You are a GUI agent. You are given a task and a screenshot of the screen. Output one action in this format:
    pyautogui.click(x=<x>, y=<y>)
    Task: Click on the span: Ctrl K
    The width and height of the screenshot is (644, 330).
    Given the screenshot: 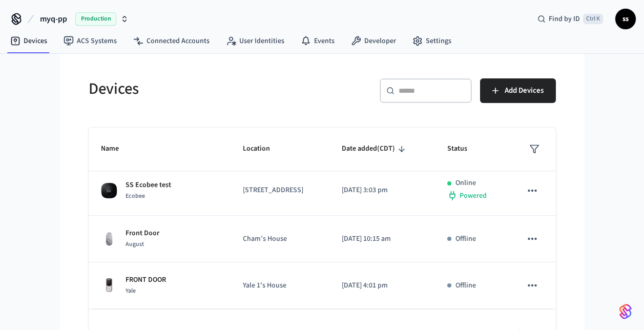 What is the action you would take?
    pyautogui.click(x=593, y=19)
    